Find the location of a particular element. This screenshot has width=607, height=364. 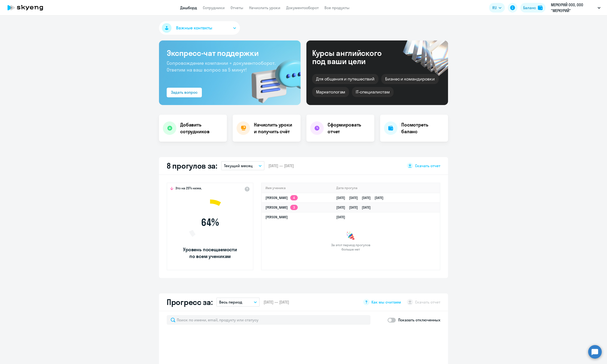

span: 64 % is located at coordinates (210, 223).